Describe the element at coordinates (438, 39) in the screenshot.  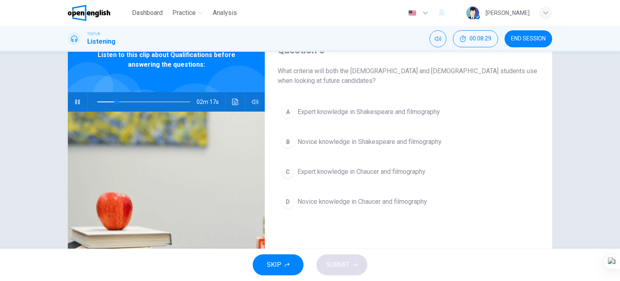
I see `div: Mute` at that location.